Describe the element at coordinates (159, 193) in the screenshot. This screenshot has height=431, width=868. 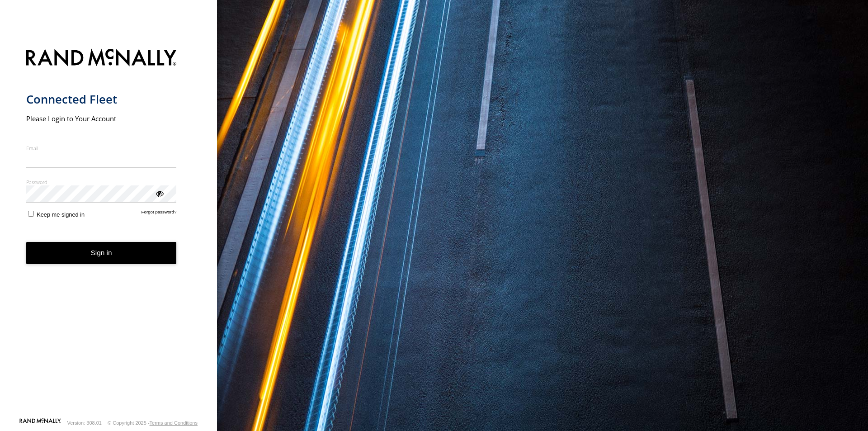
I see `div: ViewPassword` at that location.